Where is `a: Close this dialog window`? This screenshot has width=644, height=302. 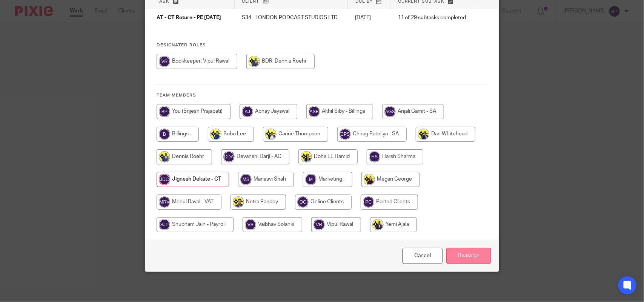
a: Close this dialog window is located at coordinates (423, 255).